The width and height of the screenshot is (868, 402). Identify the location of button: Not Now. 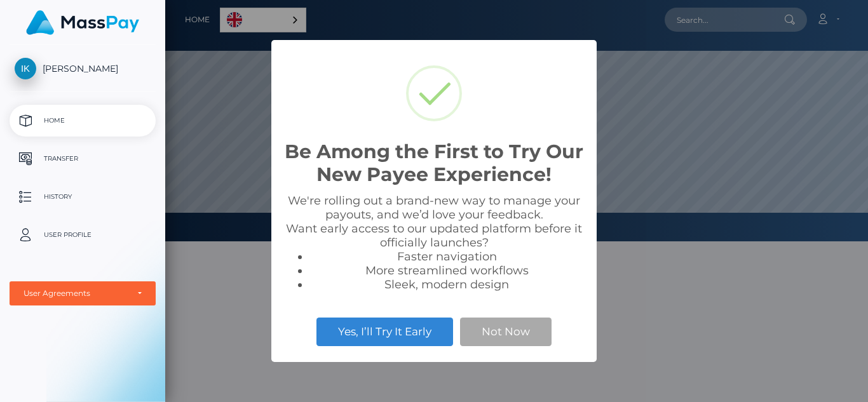
(506, 331).